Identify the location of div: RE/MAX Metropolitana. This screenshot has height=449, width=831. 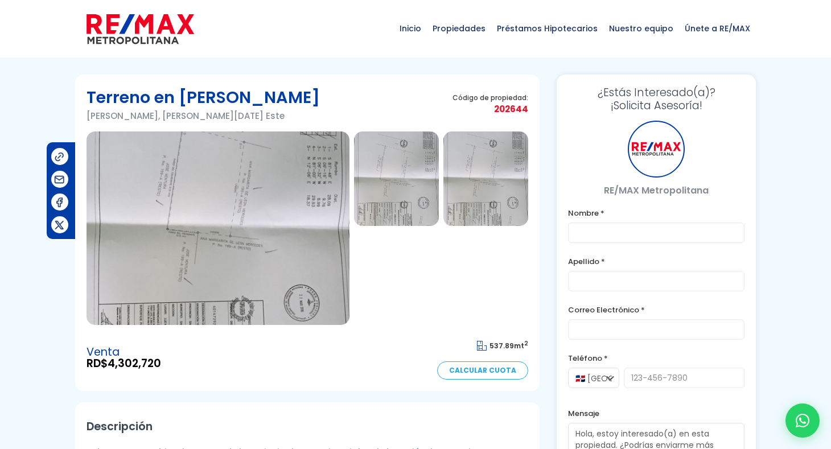
(656, 149).